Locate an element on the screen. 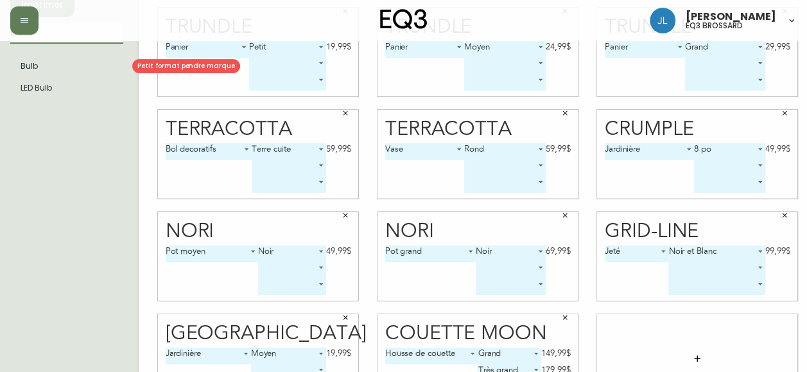  div: 24,99$ is located at coordinates (558, 47).